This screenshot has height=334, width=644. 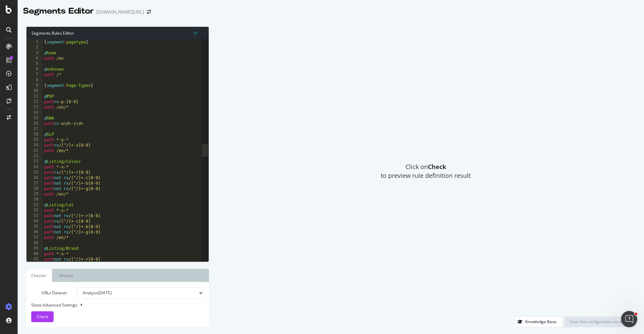 What do you see at coordinates (196, 33) in the screenshot?
I see `span: Syntax is valid` at bounding box center [196, 33].